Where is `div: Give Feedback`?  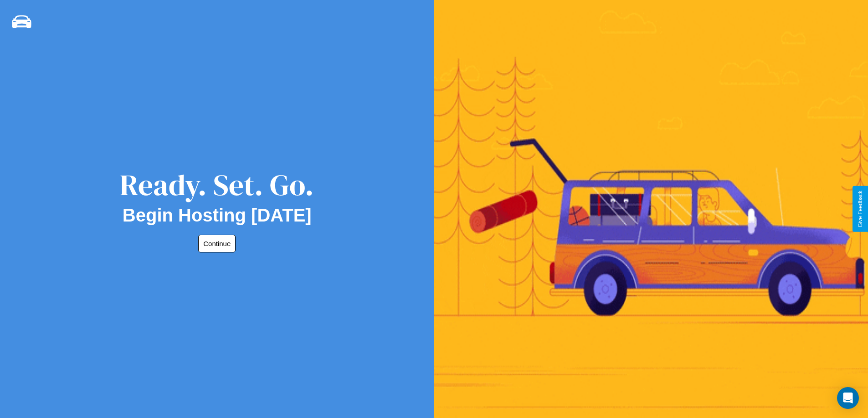 div: Give Feedback is located at coordinates (860, 209).